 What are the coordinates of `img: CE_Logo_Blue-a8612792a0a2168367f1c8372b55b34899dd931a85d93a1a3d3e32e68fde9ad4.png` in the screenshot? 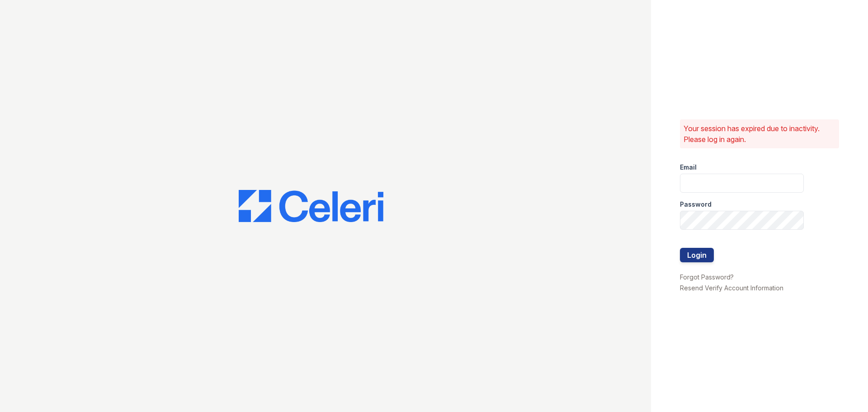 It's located at (311, 206).